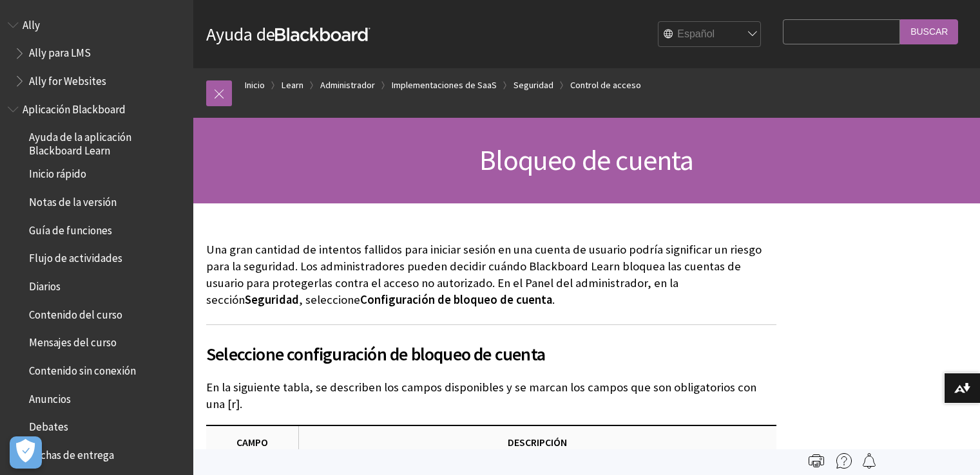  What do you see at coordinates (31, 23) in the screenshot?
I see `span: Ally` at bounding box center [31, 23].